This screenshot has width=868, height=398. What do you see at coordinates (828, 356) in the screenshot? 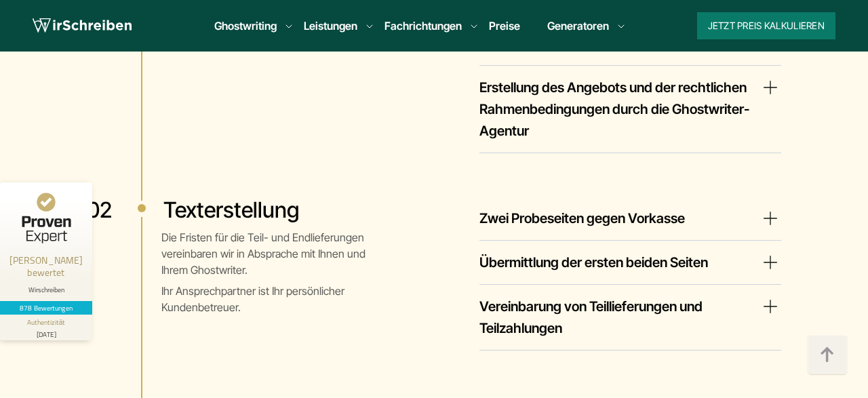
I see `img: button top` at bounding box center [828, 356].